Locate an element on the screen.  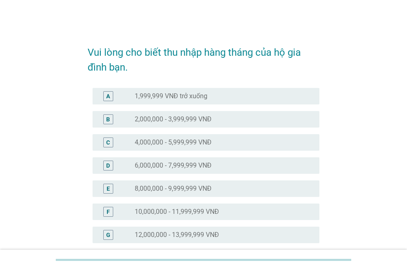
label: 4,000,000 - 5,999,999 VNĐ is located at coordinates (173, 142).